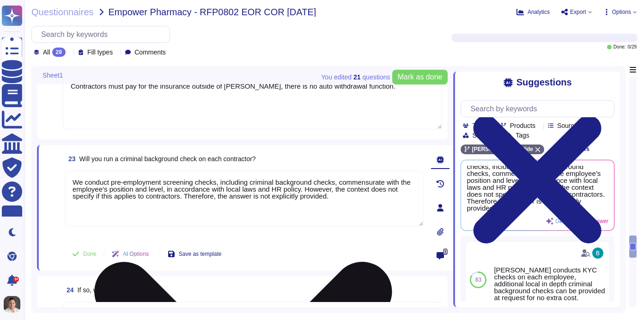 The image size is (644, 320). What do you see at coordinates (168, 159) in the screenshot?
I see `span: Will you run a criminal background check on each contractor?` at bounding box center [168, 159].